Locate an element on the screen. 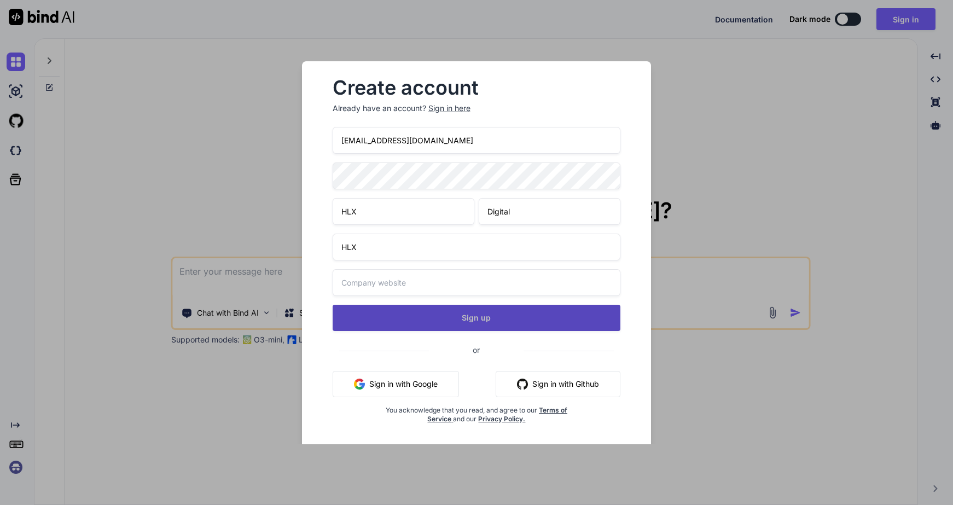 This screenshot has height=505, width=953. input: Your company name is located at coordinates (477, 247).